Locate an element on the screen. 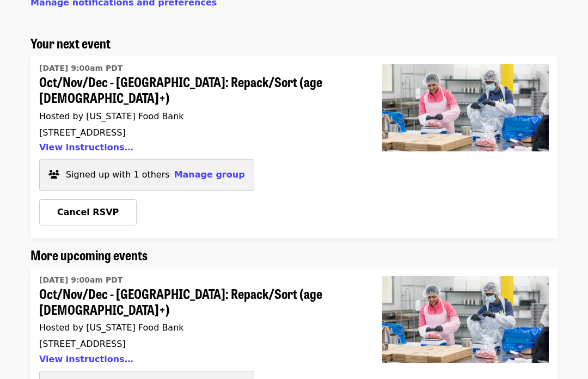 This screenshot has width=588, height=379. span: Your next event is located at coordinates (70, 43).